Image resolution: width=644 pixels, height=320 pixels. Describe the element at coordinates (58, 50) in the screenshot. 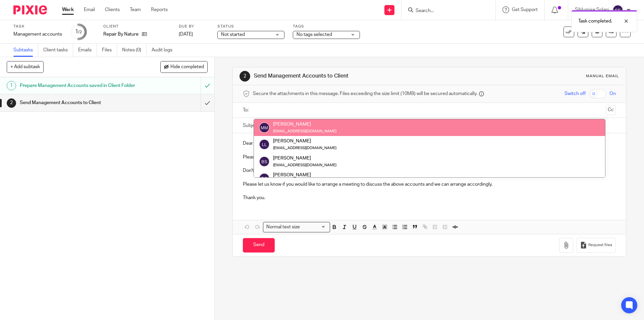

I see `a: Client tasks` at that location.